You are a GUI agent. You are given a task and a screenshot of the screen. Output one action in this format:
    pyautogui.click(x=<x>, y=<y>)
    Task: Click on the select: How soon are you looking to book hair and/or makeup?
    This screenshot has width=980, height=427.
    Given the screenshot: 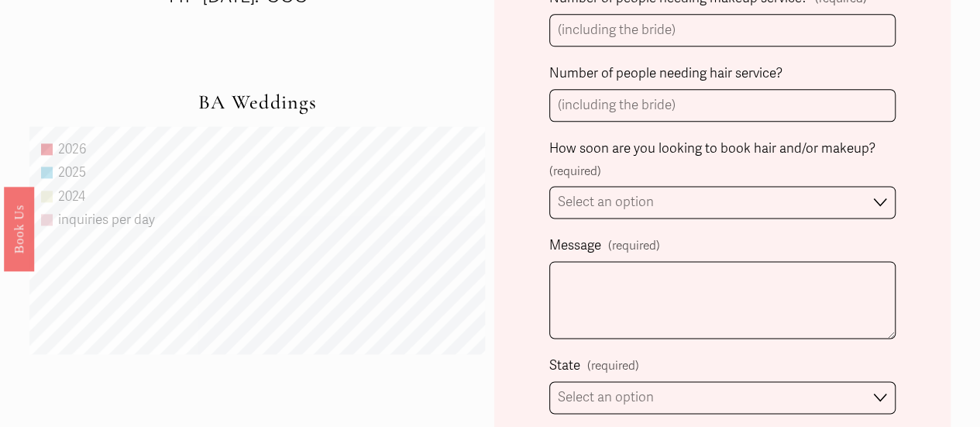 What is the action you would take?
    pyautogui.click(x=723, y=202)
    